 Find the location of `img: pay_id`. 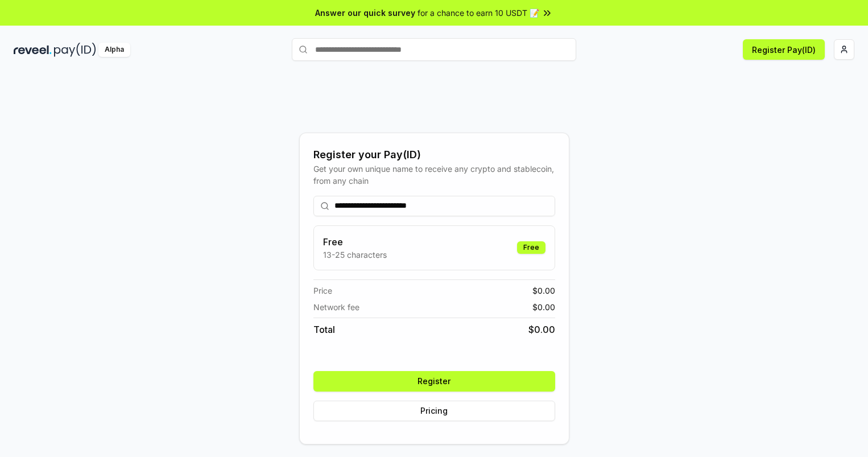

img: pay_id is located at coordinates (75, 49).